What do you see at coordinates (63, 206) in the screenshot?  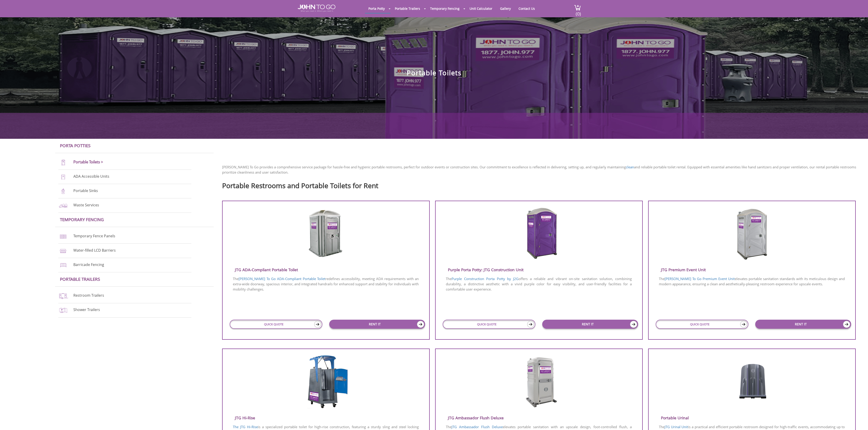 I see `img: waste-services-new.png` at bounding box center [63, 206].